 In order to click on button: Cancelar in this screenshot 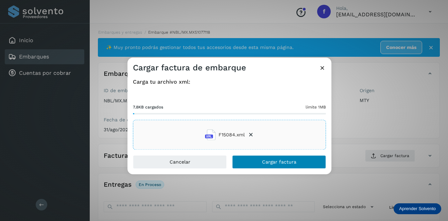, I will do `click(180, 162)`.